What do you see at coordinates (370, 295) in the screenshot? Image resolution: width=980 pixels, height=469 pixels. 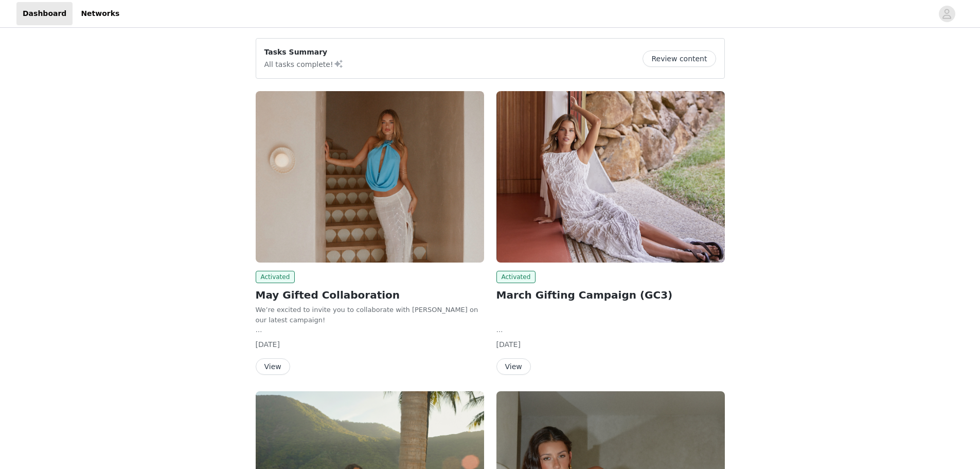 I see `h2: May Gifted Collaboration` at bounding box center [370, 295].